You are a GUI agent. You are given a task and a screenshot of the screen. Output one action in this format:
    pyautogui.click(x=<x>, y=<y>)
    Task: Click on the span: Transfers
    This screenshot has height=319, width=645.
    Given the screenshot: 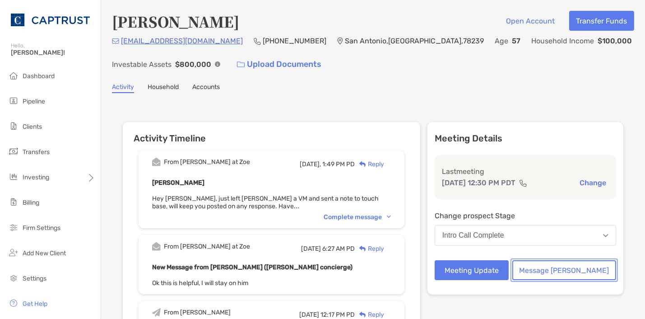 What is the action you would take?
    pyautogui.click(x=36, y=152)
    